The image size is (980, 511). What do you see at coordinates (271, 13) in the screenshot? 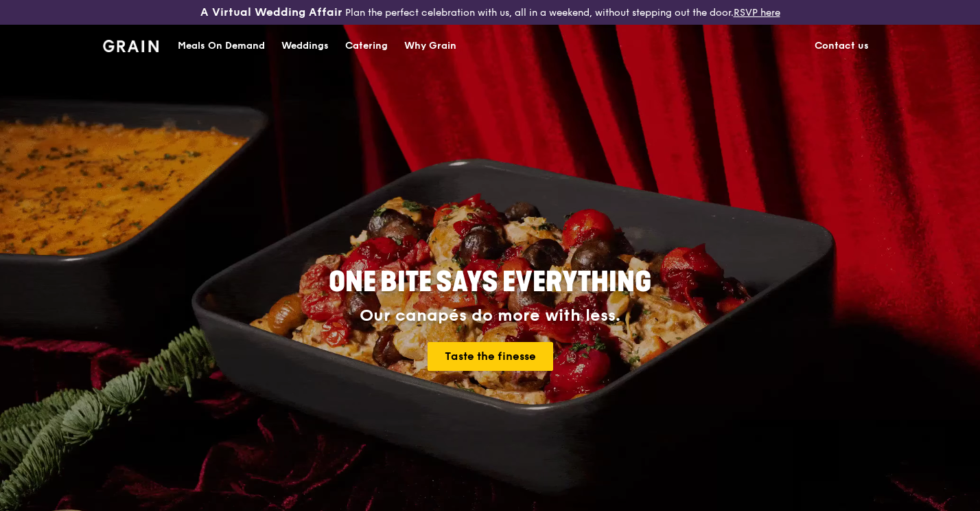
I see `h3: A Virtual Wedding Affair` at bounding box center [271, 13].